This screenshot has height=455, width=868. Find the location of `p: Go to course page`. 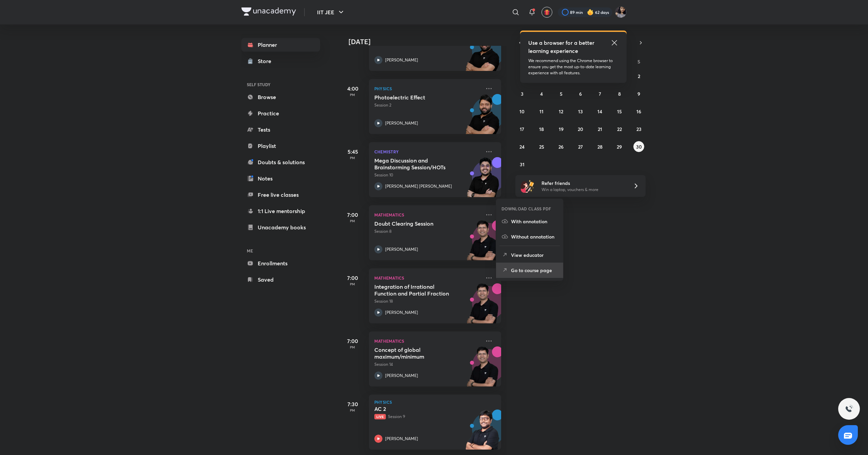

p: Go to course page is located at coordinates (534, 270).